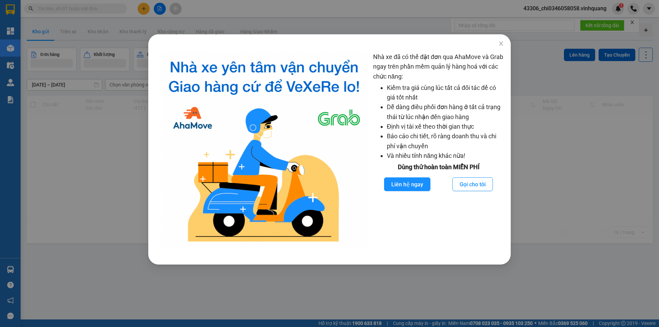 This screenshot has width=659, height=327. I want to click on li: Báo cáo chi tiết, rõ ràng doanh thu và chi phí vận chuyển, so click(445, 141).